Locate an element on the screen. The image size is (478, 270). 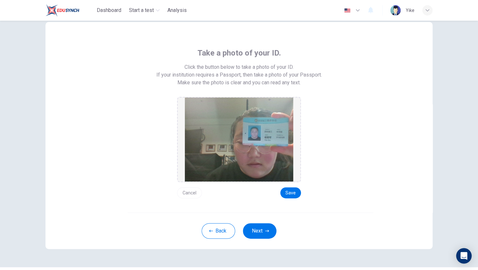
button: Save is located at coordinates (291, 193).